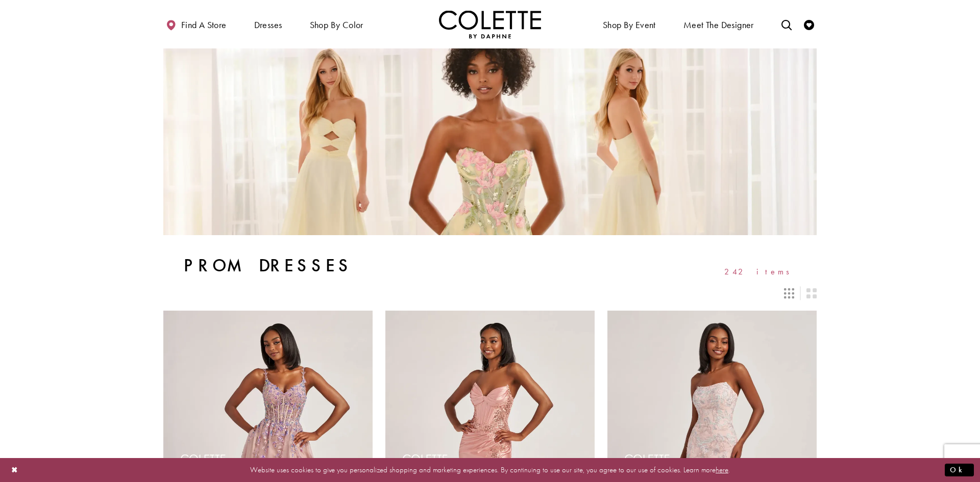 Image resolution: width=980 pixels, height=482 pixels. I want to click on p: Website uses cookies to give you personalized shopping and marketing experiences. By continuing t..., so click(490, 470).